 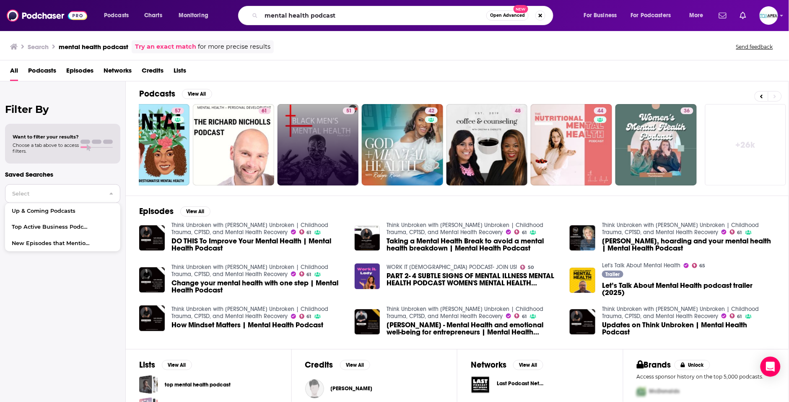 What do you see at coordinates (175, 211) in the screenshot?
I see `a: EpisodesView All` at bounding box center [175, 211].